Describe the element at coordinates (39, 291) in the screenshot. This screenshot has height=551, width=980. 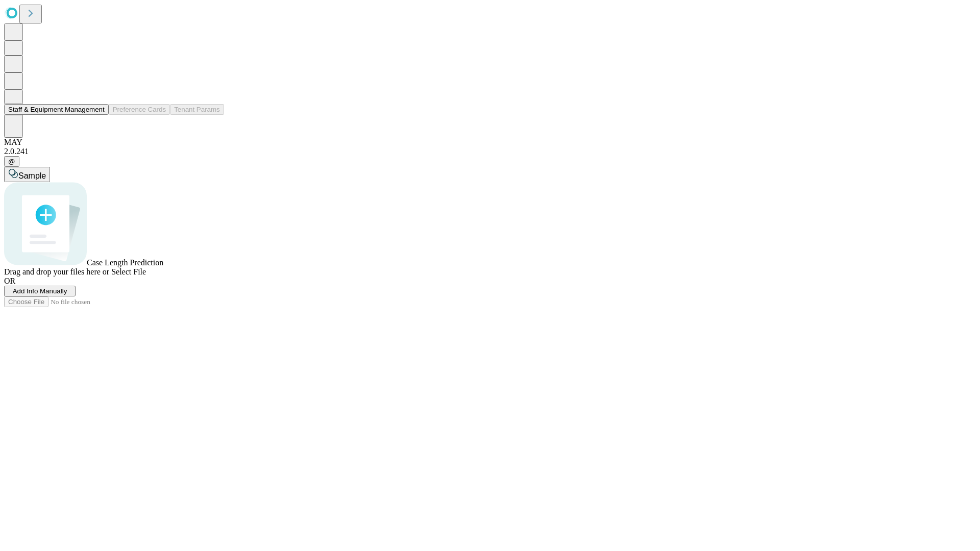
I see `button: Add Info Manually` at that location.